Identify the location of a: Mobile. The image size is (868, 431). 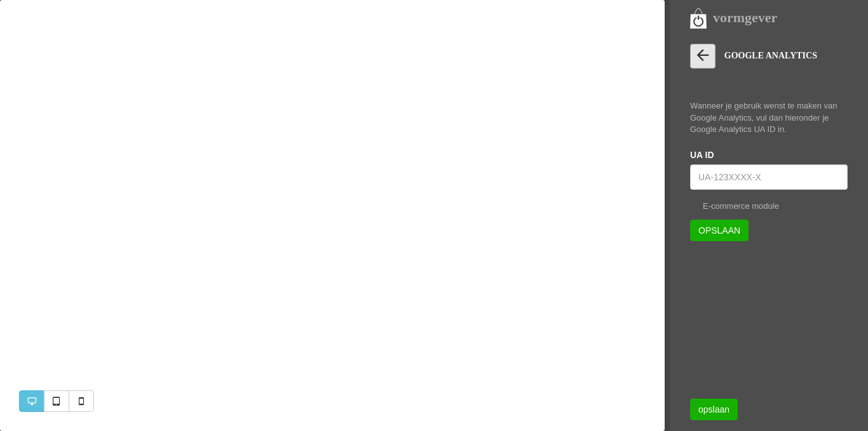
(81, 401).